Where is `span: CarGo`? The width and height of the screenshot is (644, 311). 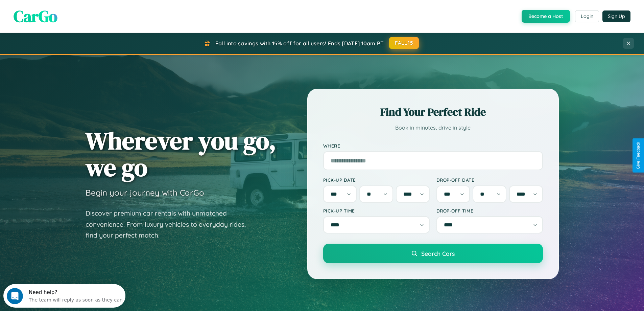
span: CarGo is located at coordinates (35, 16).